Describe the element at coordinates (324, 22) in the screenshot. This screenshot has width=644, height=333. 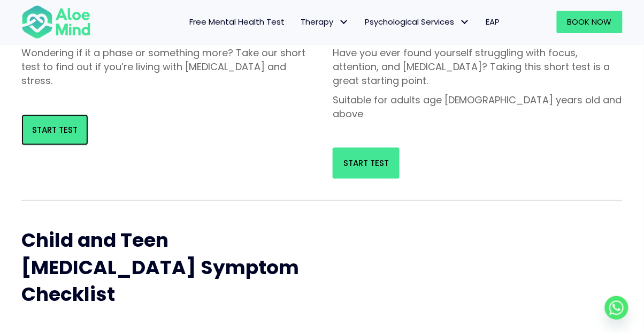
I see `a: TherapyTherapy: submenu` at that location.